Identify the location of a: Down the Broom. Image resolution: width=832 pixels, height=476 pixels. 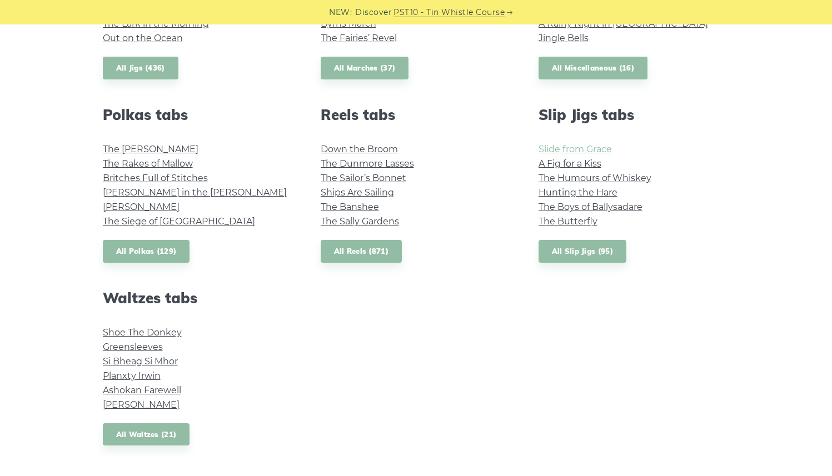
(359, 149).